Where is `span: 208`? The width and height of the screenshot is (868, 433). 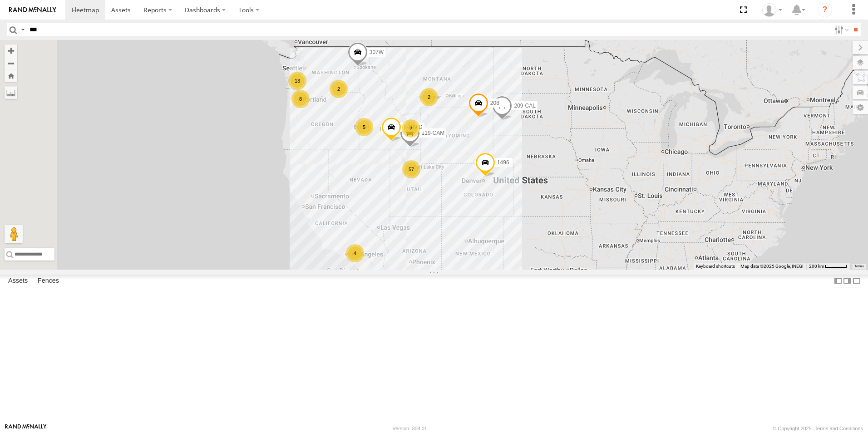 span: 208 is located at coordinates (495, 103).